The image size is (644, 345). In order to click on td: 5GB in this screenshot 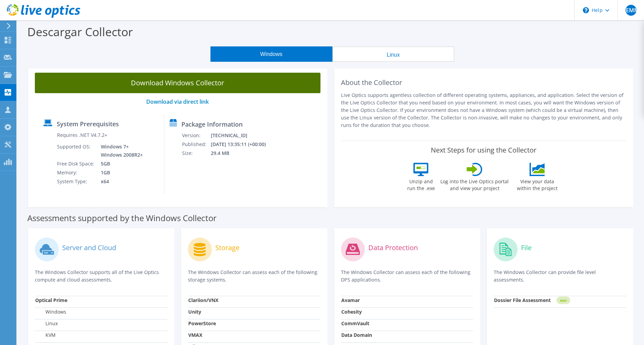, I will do `click(120, 164)`.